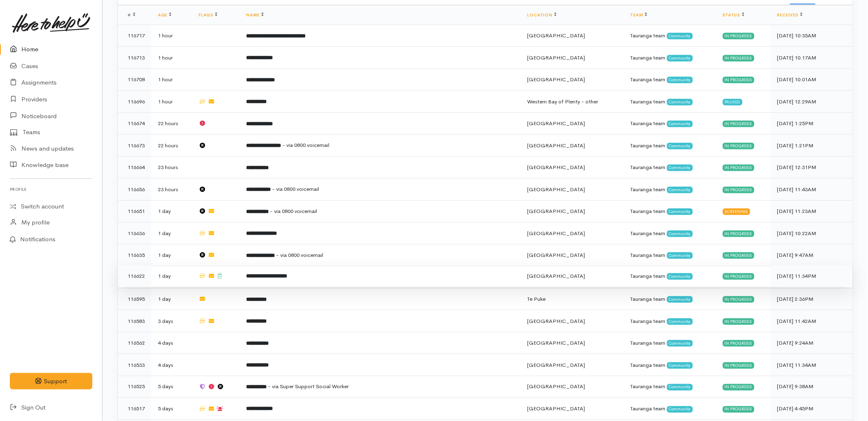 Image resolution: width=868 pixels, height=421 pixels. Describe the element at coordinates (135, 276) in the screenshot. I see `td: 116622` at that location.